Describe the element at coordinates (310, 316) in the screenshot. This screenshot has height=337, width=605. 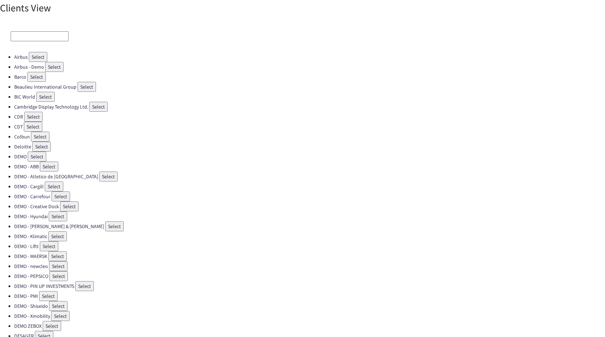
I see `li: DEMO - Xmobility` at that location.